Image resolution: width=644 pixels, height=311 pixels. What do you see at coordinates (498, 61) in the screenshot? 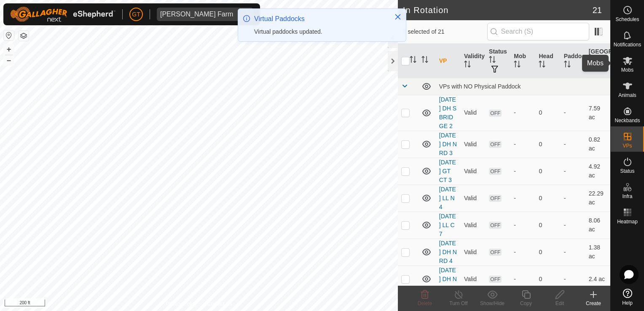
I see `th: Status` at bounding box center [498, 61].